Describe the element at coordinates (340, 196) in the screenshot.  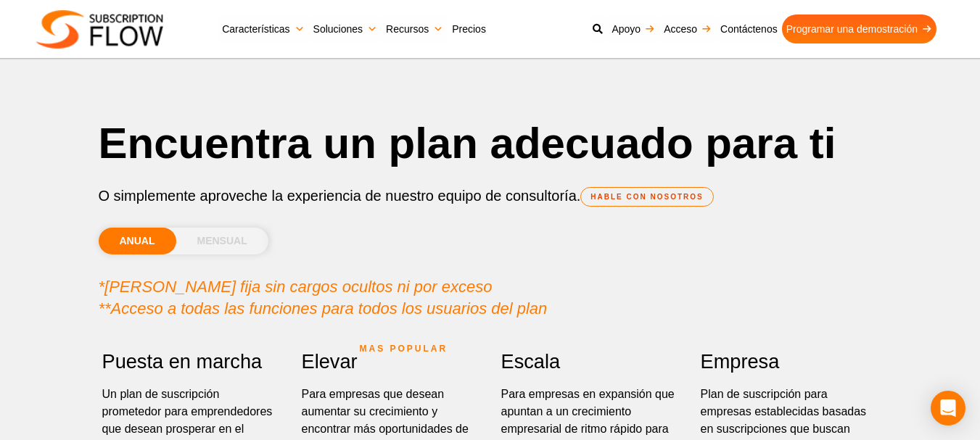
I see `font: O simplemente aproveche la experiencia de nuestro equipo de consultoría.` at that location.